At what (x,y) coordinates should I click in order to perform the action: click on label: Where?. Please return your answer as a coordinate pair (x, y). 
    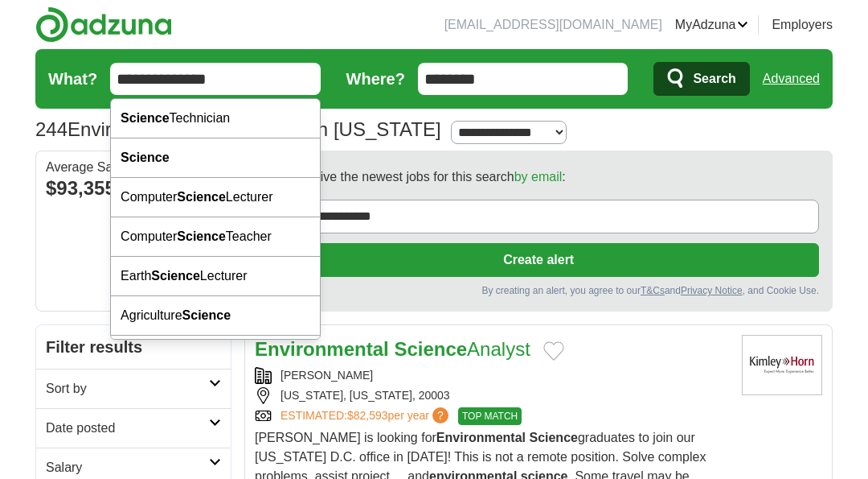
    Looking at the image, I should click on (376, 79).